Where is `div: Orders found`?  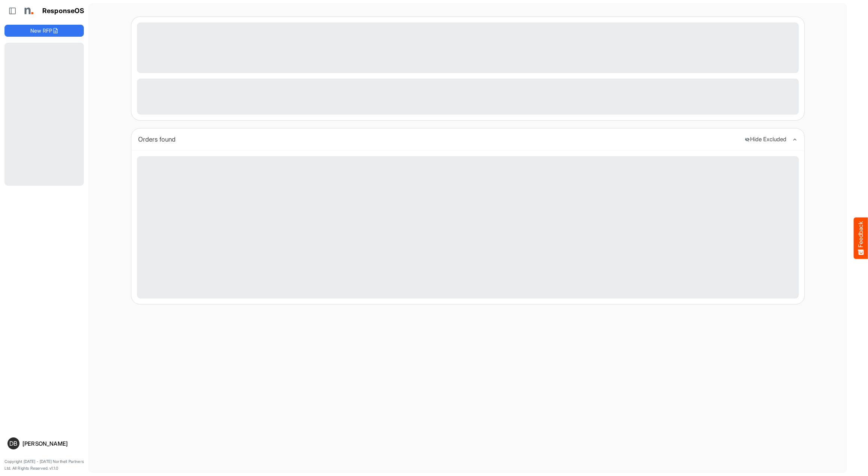 div: Orders found is located at coordinates (438, 140).